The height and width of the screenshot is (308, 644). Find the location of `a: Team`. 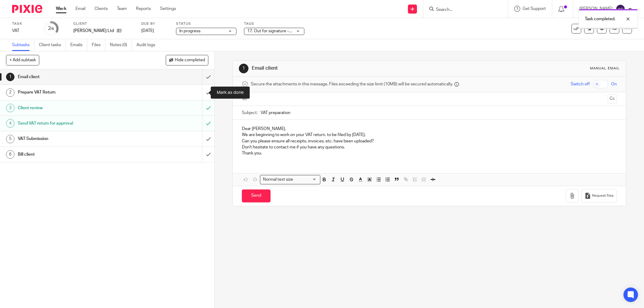

a: Team is located at coordinates (121, 9).